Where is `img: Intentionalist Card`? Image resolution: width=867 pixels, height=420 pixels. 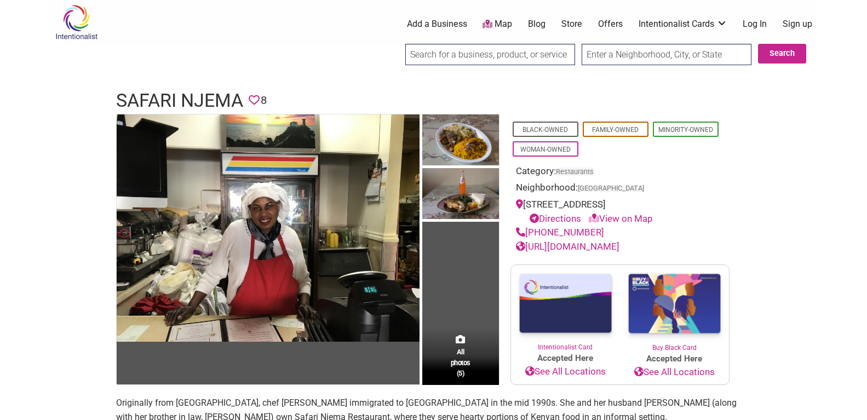
img: Intentionalist Card is located at coordinates (565, 303).